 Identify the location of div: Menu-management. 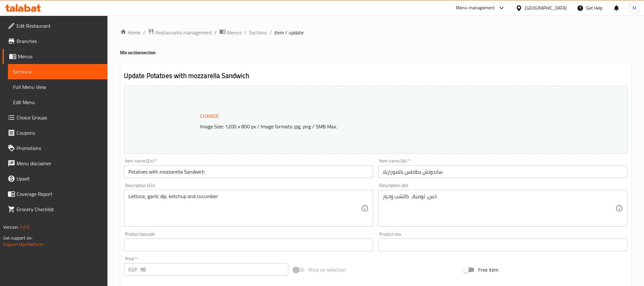
(475, 8).